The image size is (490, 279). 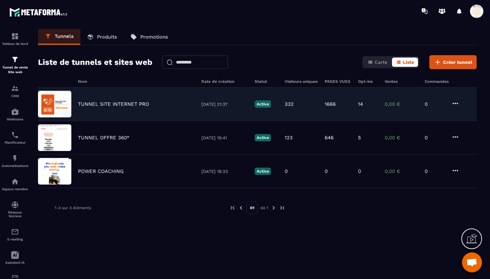 What do you see at coordinates (64, 36) in the screenshot?
I see `p: Tunnels` at bounding box center [64, 36].